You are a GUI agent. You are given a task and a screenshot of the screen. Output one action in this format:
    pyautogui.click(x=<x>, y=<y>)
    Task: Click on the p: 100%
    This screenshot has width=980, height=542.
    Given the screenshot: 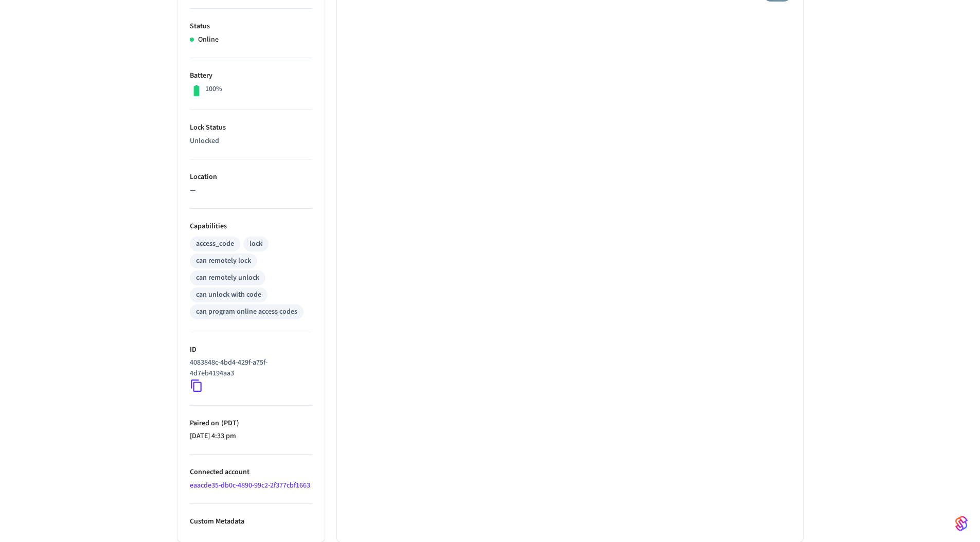 What is the action you would take?
    pyautogui.click(x=214, y=89)
    